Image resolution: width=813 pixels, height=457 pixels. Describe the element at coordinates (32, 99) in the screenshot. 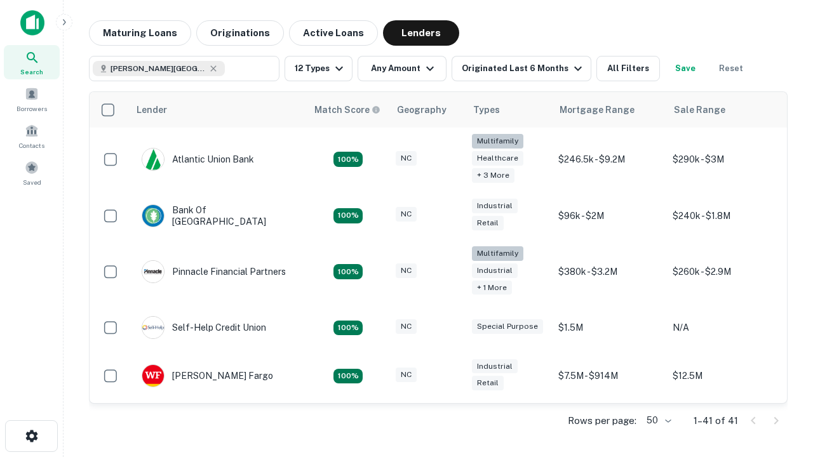

I see `div: Borrowers` at that location.